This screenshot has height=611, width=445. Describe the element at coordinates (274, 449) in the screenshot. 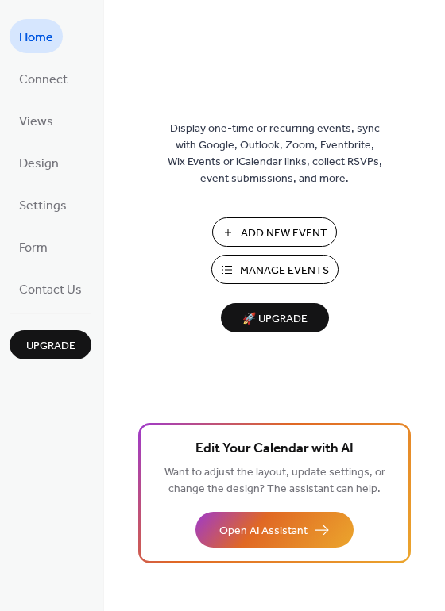

I see `span: Edit Your Calendar with AI` at that location.